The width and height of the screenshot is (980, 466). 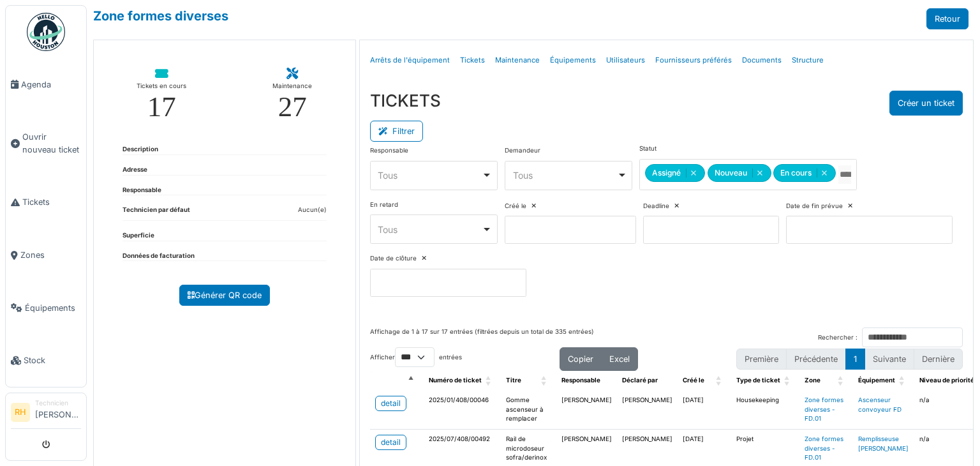 What do you see at coordinates (879, 405) in the screenshot?
I see `a: Ascenseur convoyeur FD` at bounding box center [879, 405].